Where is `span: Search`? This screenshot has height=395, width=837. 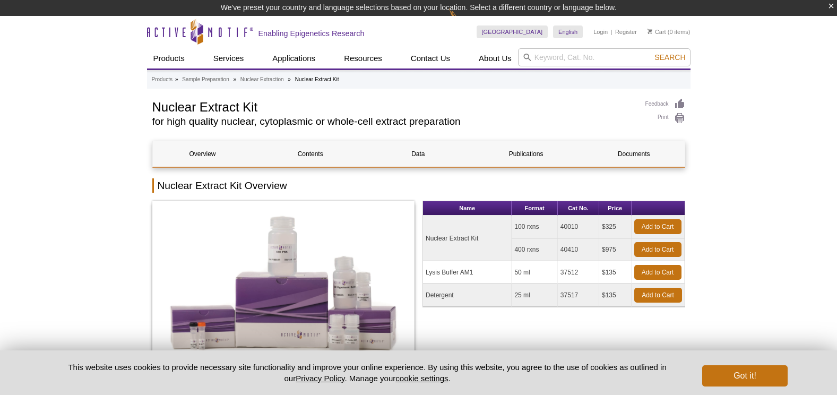
span: Search is located at coordinates (669, 57).